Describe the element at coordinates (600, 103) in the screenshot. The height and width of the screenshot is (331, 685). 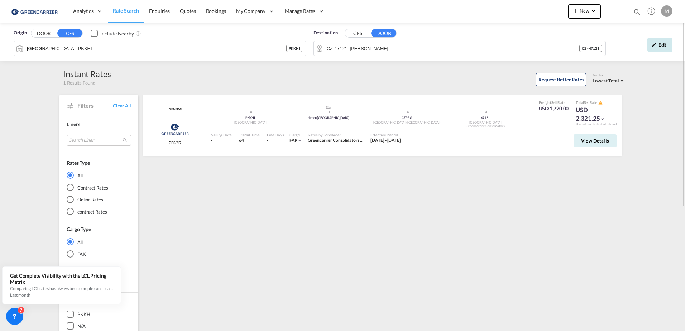
I see `button: icon-alert` at that location.